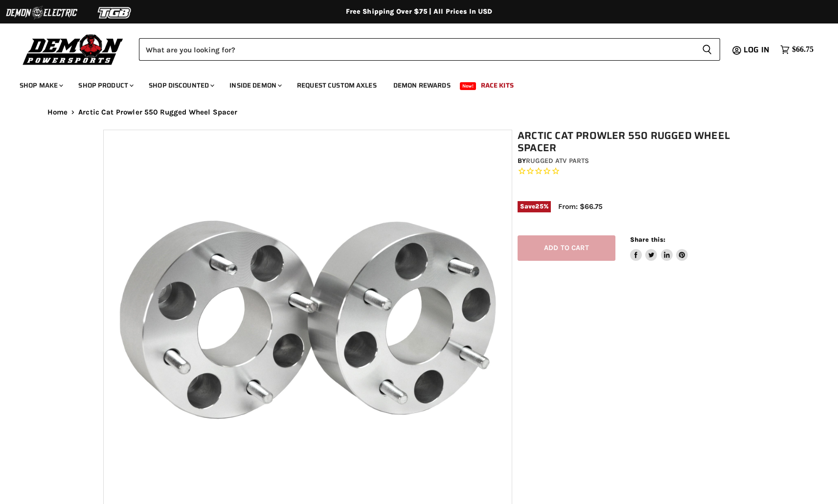 This screenshot has height=504, width=838. What do you see at coordinates (803, 49) in the screenshot?
I see `span: $66.75` at bounding box center [803, 49].